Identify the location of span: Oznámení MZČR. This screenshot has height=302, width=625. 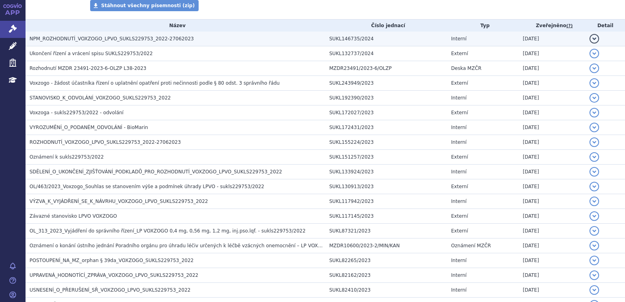
(471, 245).